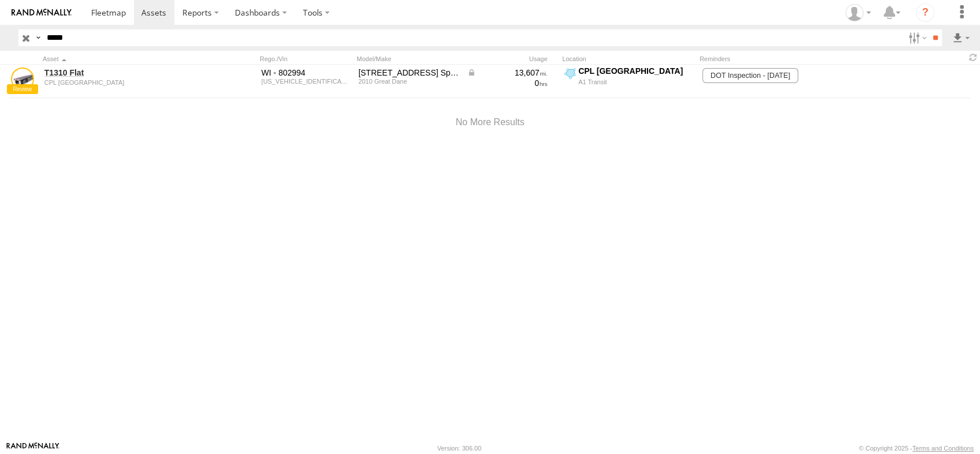 The width and height of the screenshot is (980, 454). Describe the element at coordinates (41, 13) in the screenshot. I see `img: rand-logo.svg` at that location.